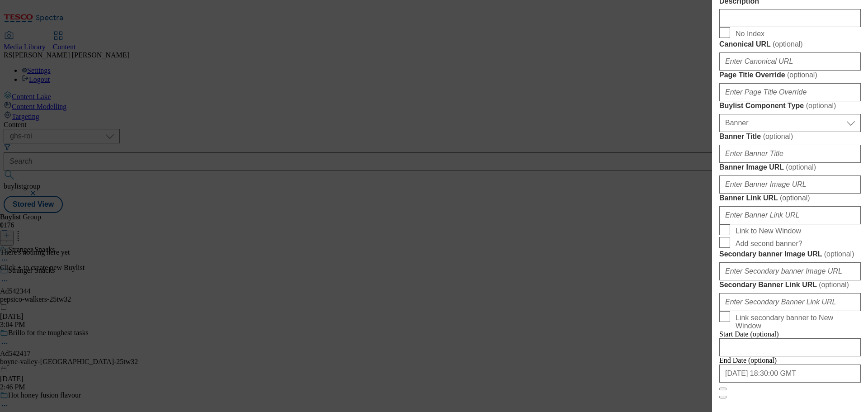 The height and width of the screenshot is (412, 868). What do you see at coordinates (789, 167) in the screenshot?
I see `label: Banner Image URL` at bounding box center [789, 167].